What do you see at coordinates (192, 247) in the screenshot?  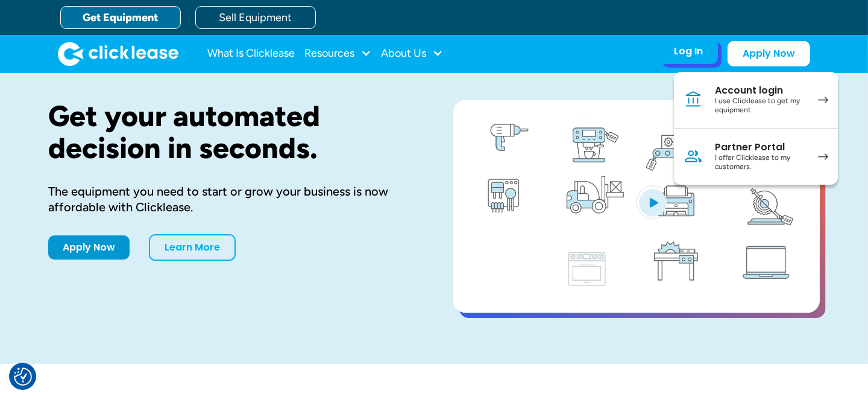 I see `a: Learn More` at bounding box center [192, 247].